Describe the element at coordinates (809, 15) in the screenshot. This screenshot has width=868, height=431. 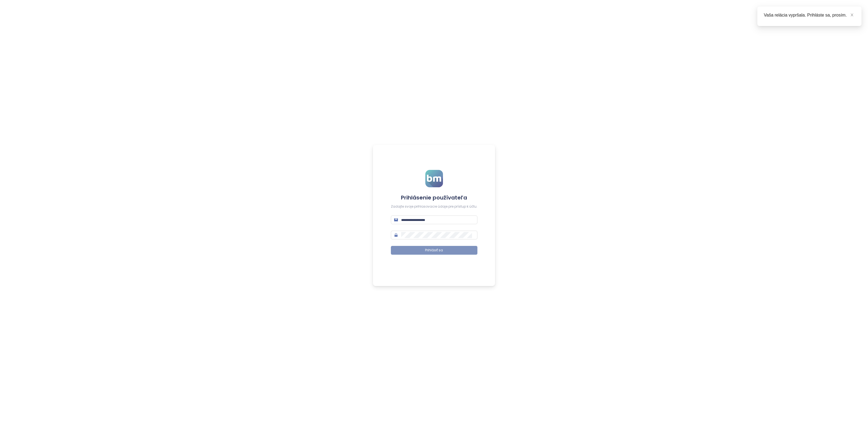
I see `div: Vaša relácia vypršala. Prihláste sa, prosím.` at that location.